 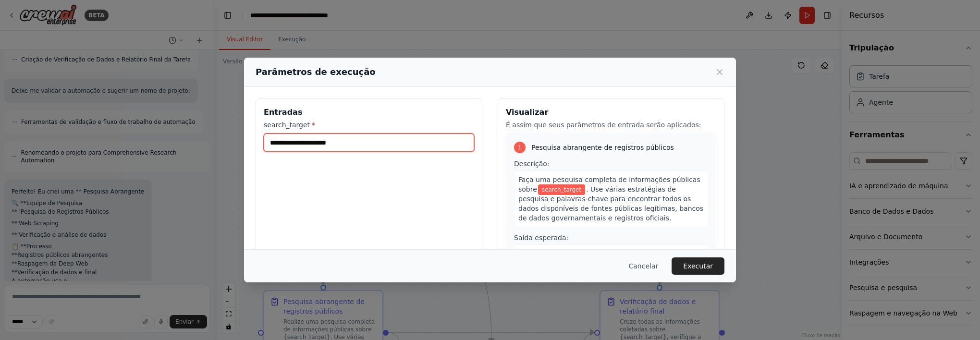 What do you see at coordinates (562, 190) in the screenshot?
I see `span: Variable: search_target` at bounding box center [562, 190].